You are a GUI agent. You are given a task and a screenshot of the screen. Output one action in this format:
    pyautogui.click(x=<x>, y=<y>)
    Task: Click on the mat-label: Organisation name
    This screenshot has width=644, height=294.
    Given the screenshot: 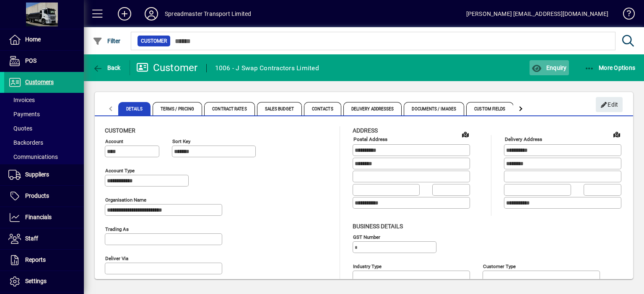 What is the action you would take?
    pyautogui.click(x=126, y=200)
    